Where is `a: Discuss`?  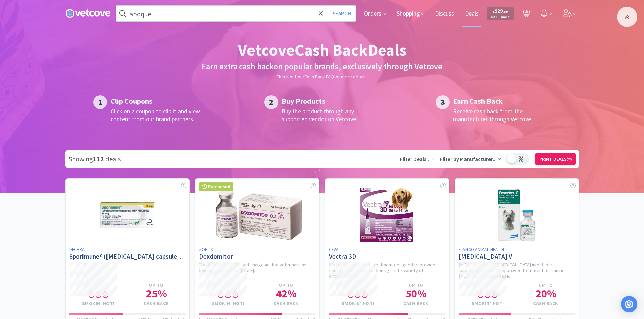
a: Discuss is located at coordinates (444, 14).